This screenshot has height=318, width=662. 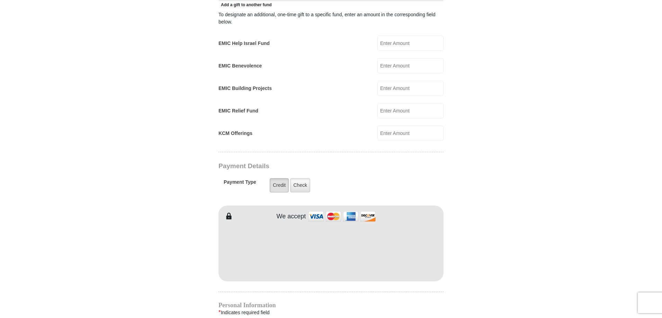 What do you see at coordinates (244, 43) in the screenshot?
I see `label: EMIC Help Israel Fund` at bounding box center [244, 43].